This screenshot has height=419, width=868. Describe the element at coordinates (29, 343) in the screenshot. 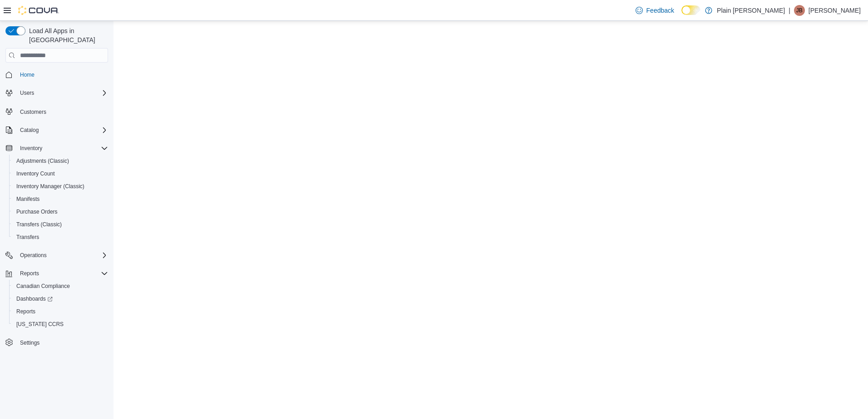

I see `a: Settings` at that location.